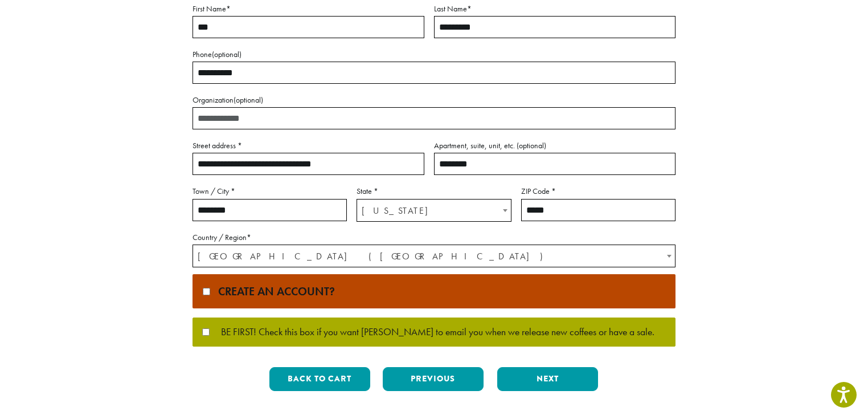 The height and width of the screenshot is (419, 868). What do you see at coordinates (433, 191) in the screenshot?
I see `label: State` at bounding box center [433, 191].